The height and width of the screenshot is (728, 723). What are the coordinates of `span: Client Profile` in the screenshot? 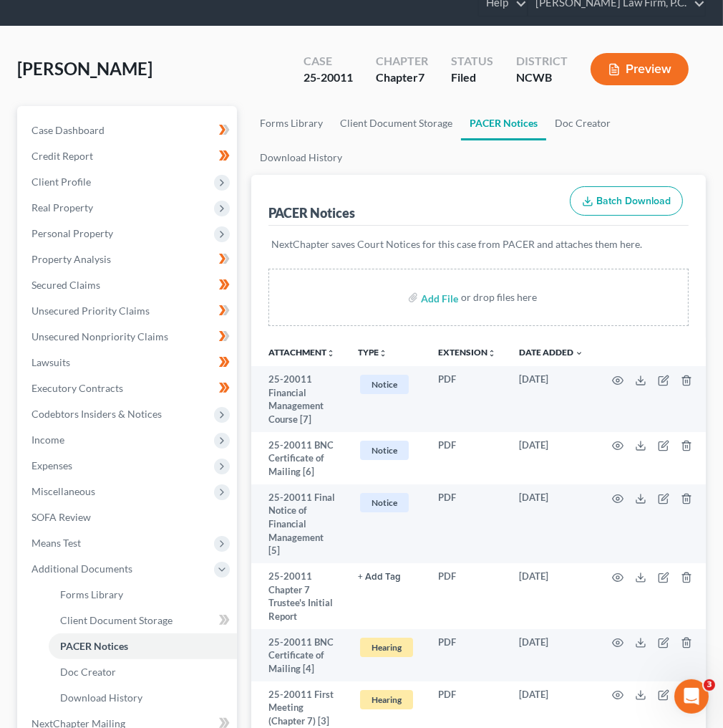 It's located at (61, 181).